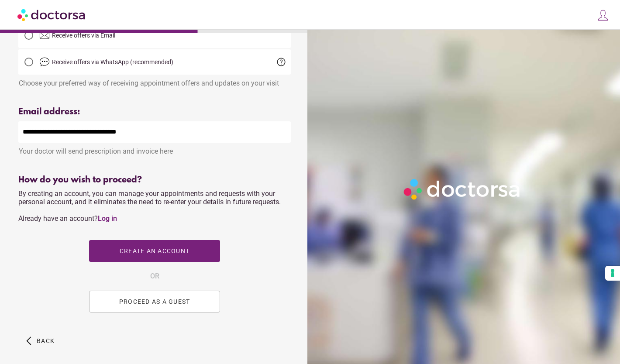  Describe the element at coordinates (155, 251) in the screenshot. I see `button: Create an account` at that location.